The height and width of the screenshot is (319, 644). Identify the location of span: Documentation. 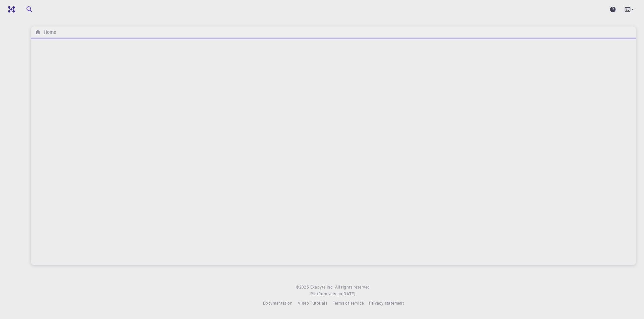
(278, 303).